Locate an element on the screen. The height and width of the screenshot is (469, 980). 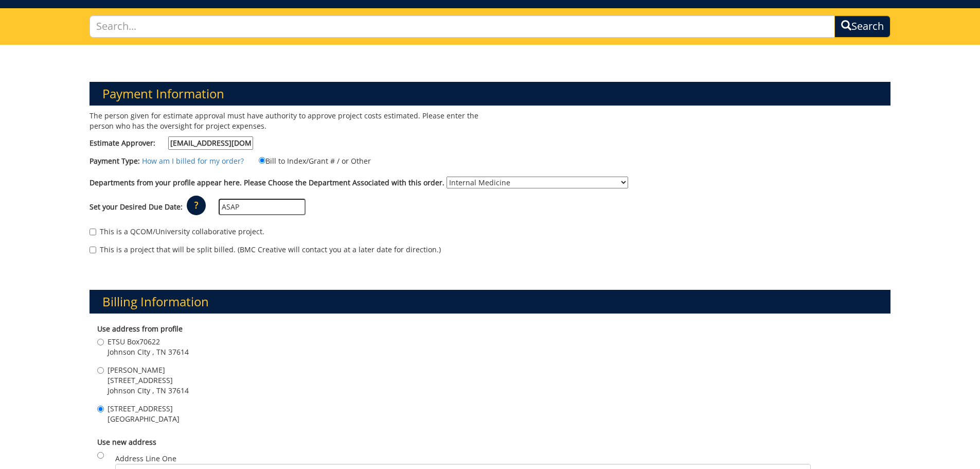
label: Set your Desired Due Date: is located at coordinates (136, 207).